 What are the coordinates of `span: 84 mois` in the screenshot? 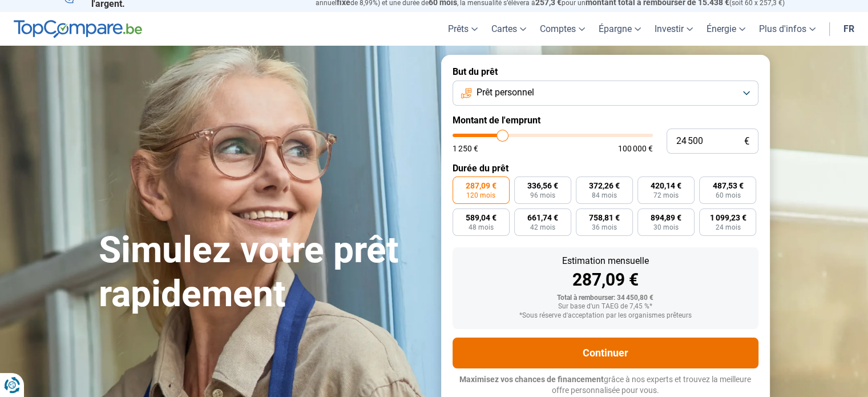 It's located at (605, 195).